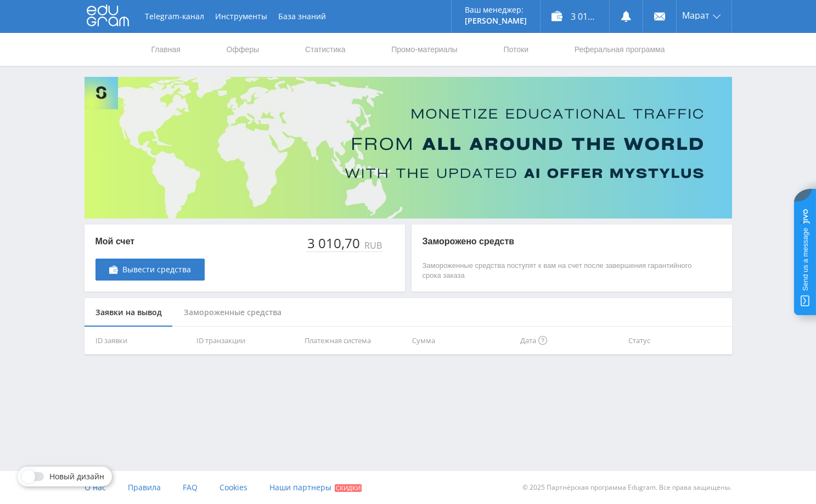 The image size is (816, 504). What do you see at coordinates (334, 243) in the screenshot?
I see `div: 3 010,70` at bounding box center [334, 243].